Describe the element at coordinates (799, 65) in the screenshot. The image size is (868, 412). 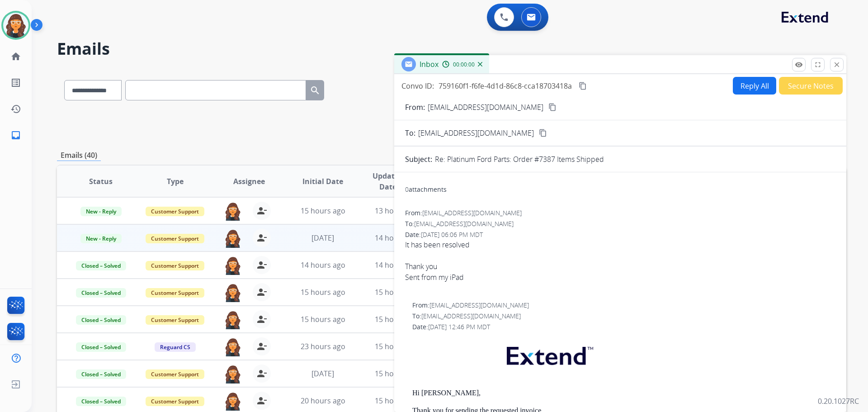
I see `mat-icon: remove_red_eye` at that location.